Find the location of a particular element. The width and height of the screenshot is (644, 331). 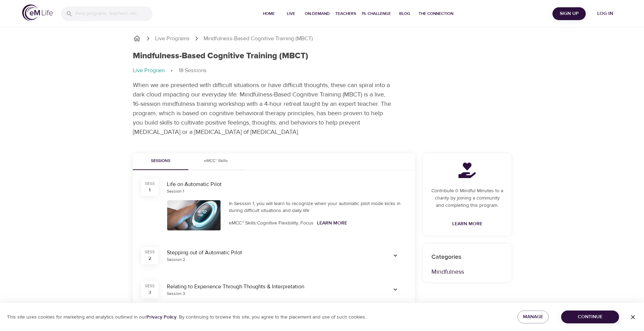

div: Stepping out of Automatic Pilot is located at coordinates (272, 253).